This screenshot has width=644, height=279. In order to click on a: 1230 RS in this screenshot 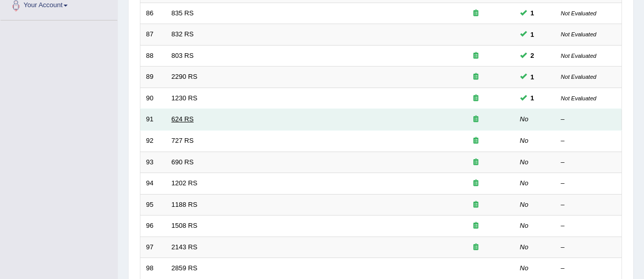, I will do `click(184, 98)`.